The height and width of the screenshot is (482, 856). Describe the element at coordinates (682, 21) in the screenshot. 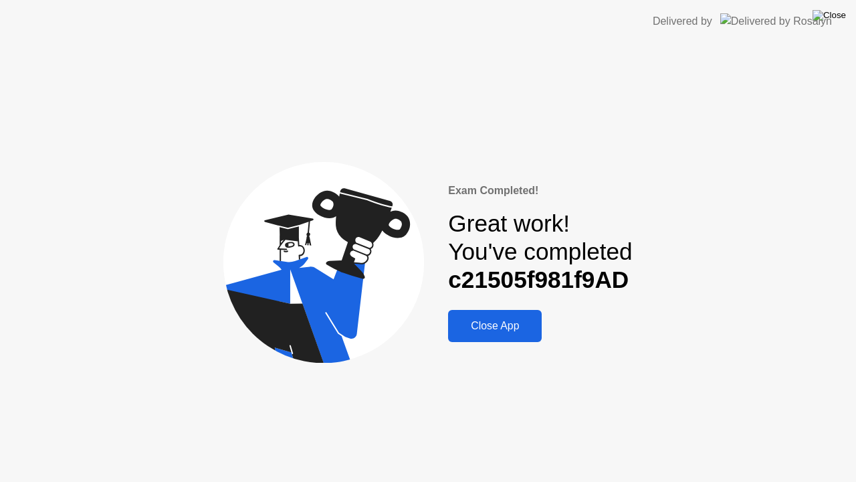

I see `div: Delivered by` at that location.